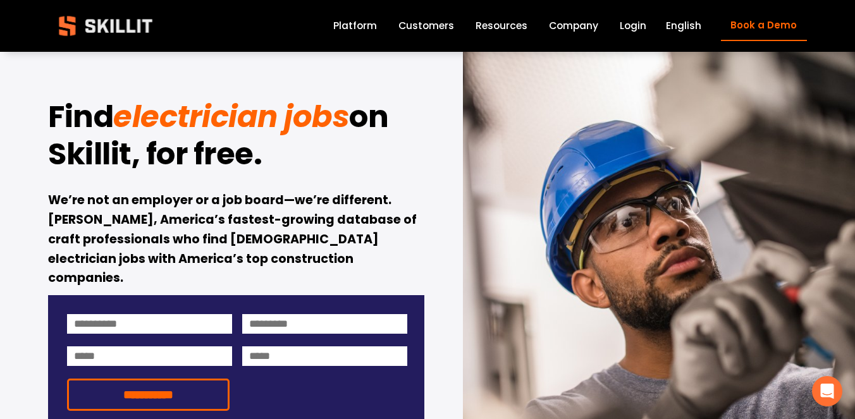  I want to click on div: Open Intercom Messenger, so click(827, 391).